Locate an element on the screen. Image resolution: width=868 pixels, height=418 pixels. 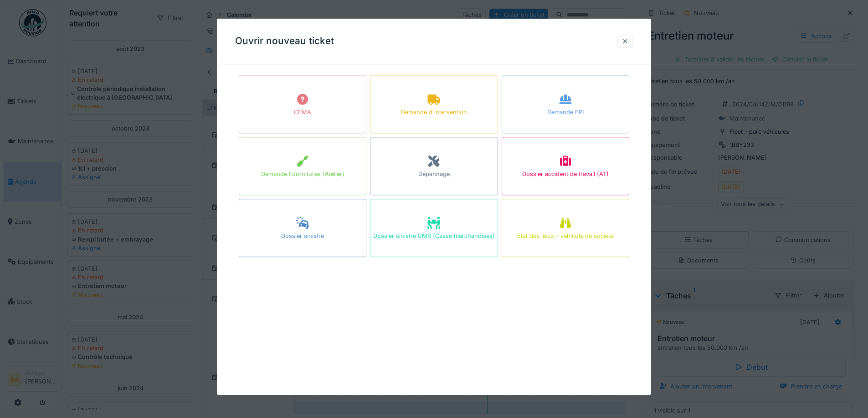
div: Demande Fournitures (Atelier) is located at coordinates (303, 175).